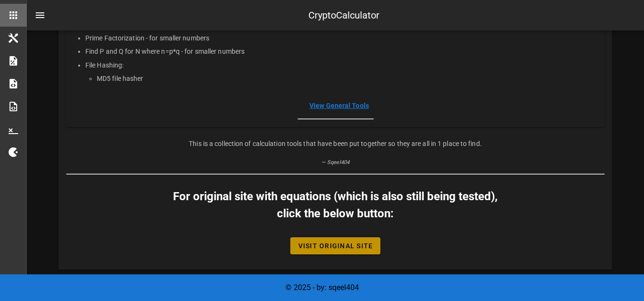  Describe the element at coordinates (335, 162) in the screenshot. I see `small: — Sqeel404` at that location.